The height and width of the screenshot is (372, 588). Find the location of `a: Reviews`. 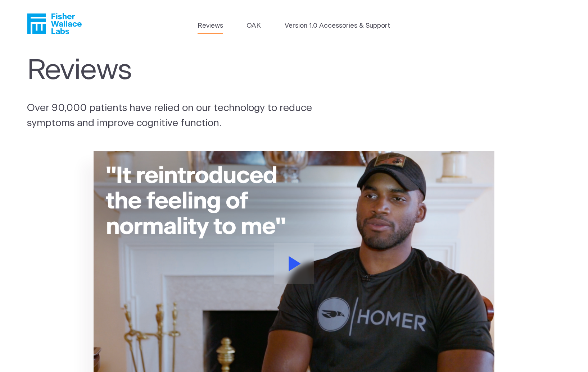

a: Reviews is located at coordinates (210, 26).